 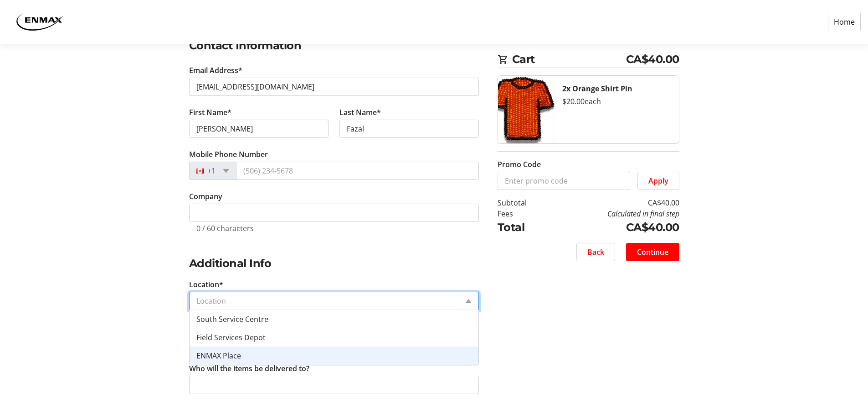 What do you see at coordinates (569, 59) in the screenshot?
I see `span: Cart` at bounding box center [569, 59].